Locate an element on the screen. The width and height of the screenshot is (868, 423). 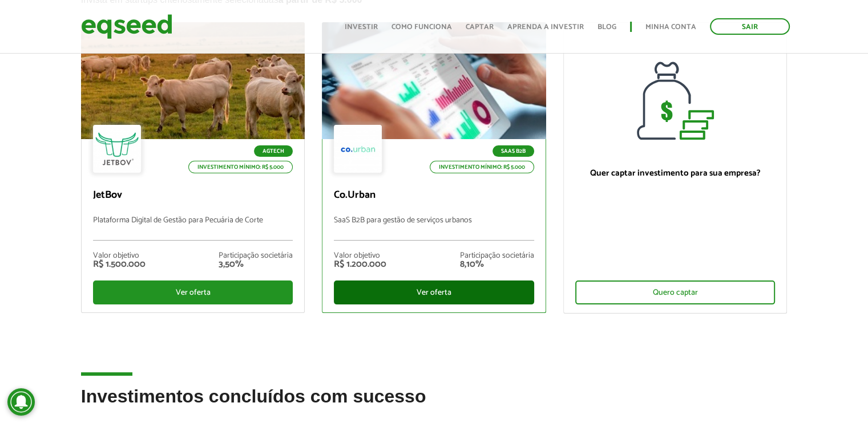
a: Investir is located at coordinates (361, 27).